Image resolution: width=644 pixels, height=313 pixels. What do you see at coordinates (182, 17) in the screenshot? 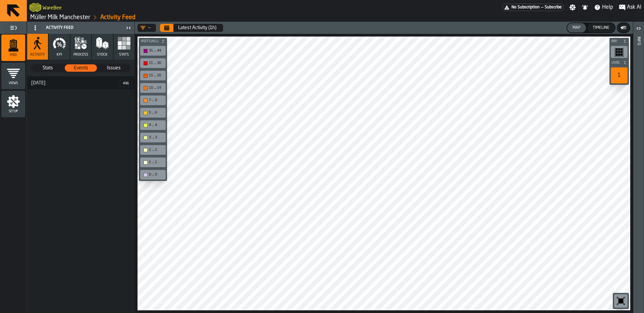
I see `nav: Breadcrumb` at bounding box center [182, 17].